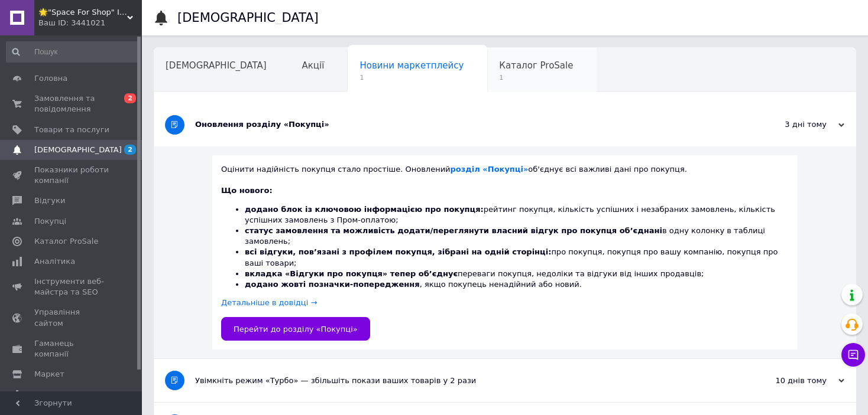 This screenshot has height=415, width=868. I want to click on span: Перейти до розділу «Покупці», so click(296, 329).